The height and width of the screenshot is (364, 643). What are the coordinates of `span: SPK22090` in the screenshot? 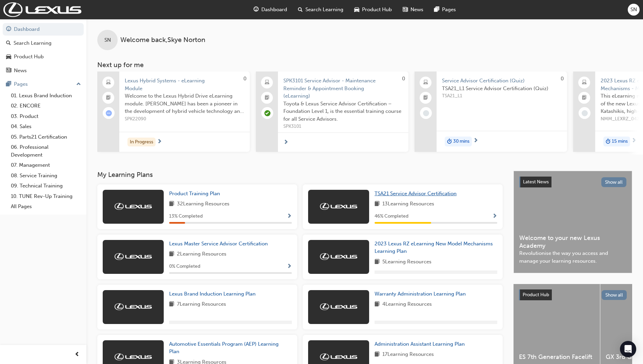 It's located at (184, 119).